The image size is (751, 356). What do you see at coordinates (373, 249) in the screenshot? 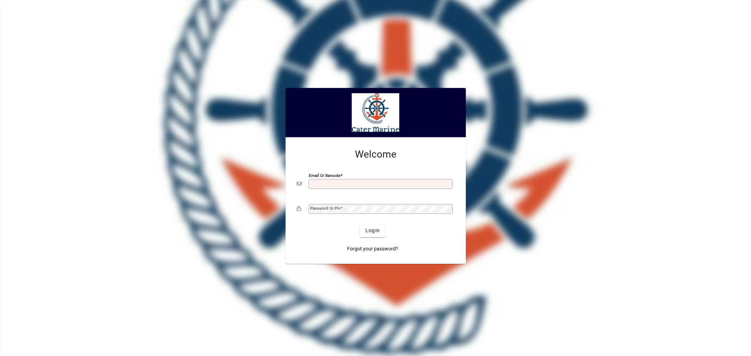
I see `span: Forgot your password?` at bounding box center [373, 249].